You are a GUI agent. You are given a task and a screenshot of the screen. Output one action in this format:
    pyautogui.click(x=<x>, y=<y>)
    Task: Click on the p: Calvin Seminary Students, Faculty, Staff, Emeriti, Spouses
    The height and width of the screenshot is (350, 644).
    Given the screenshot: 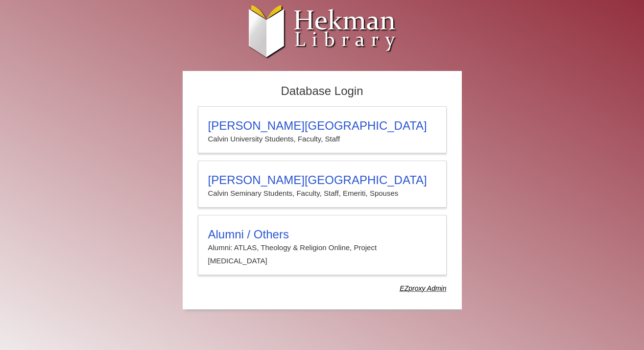 What is the action you would take?
    pyautogui.click(x=322, y=193)
    